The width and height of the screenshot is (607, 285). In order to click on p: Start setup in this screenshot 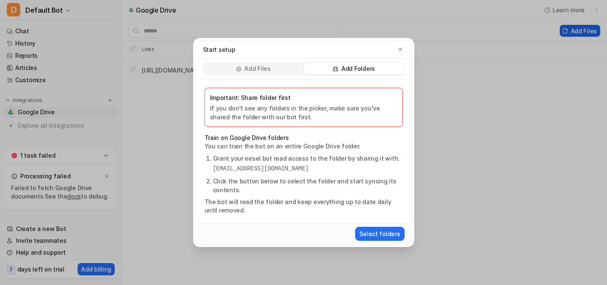, I will do `click(219, 49)`.